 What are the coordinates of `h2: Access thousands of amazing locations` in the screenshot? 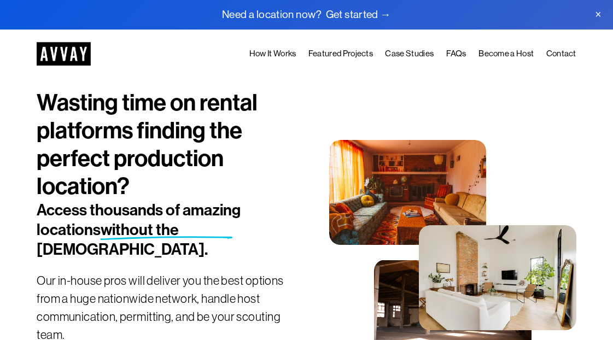 It's located at (149, 230).